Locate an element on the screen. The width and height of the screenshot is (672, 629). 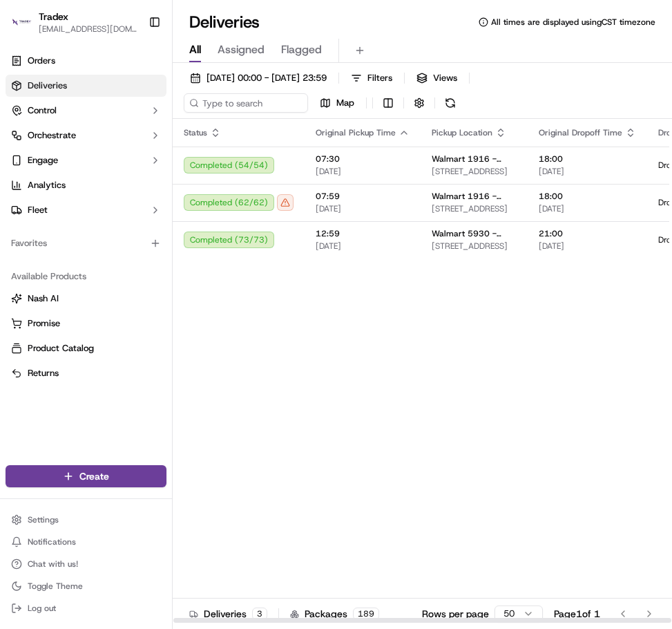
button: Promise is located at coordinates (85, 324).